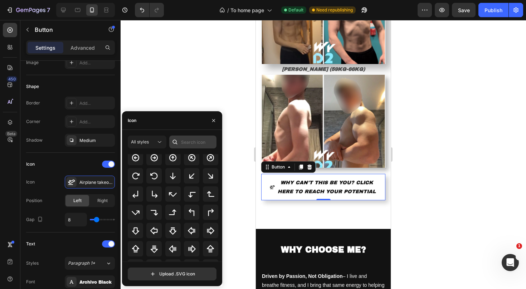 This screenshot has width=526, height=289. What do you see at coordinates (11, 134) in the screenshot?
I see `div: Beta` at bounding box center [11, 134].